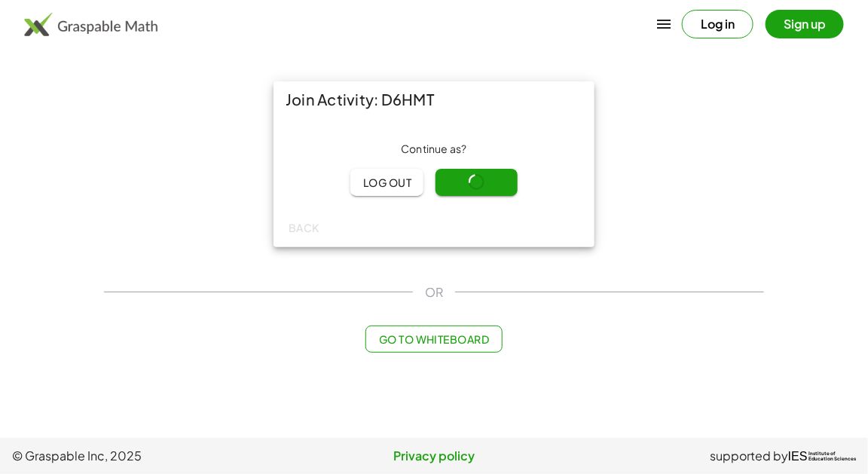 The width and height of the screenshot is (868, 474). What do you see at coordinates (822, 456) in the screenshot?
I see `a: IESInstitute ofEducation Sciences` at bounding box center [822, 456].